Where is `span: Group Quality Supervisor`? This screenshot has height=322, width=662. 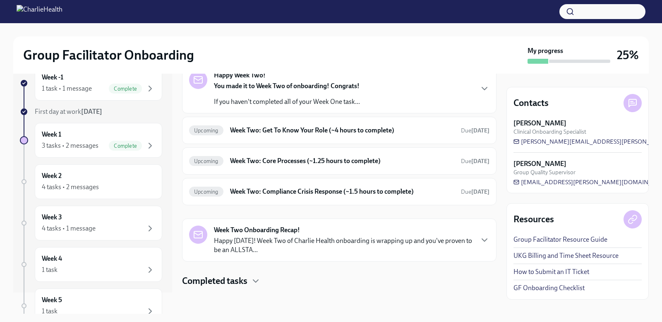 span: Group Quality Supervisor is located at coordinates (545, 172).